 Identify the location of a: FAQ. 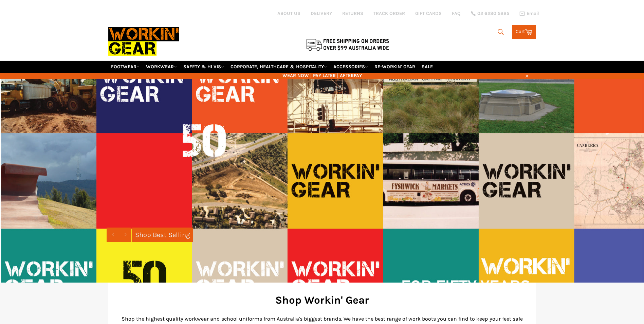
(456, 13).